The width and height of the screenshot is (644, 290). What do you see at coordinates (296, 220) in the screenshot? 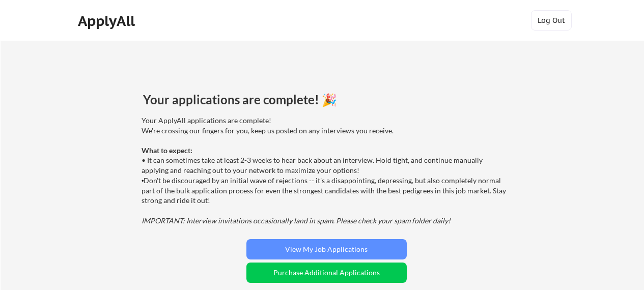
I see `em: IMPORTANT: Interview invitations occasionally land in spam. Please check your spam folder daily!` at bounding box center [296, 220].